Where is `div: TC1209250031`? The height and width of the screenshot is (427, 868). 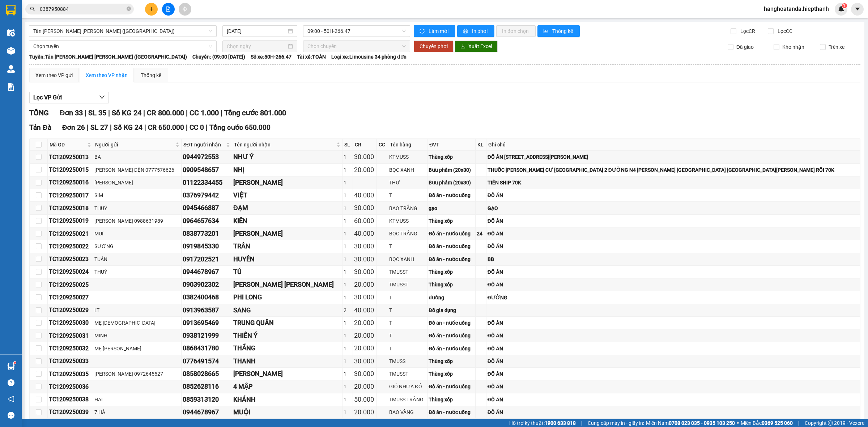
div: TC1209250031 is located at coordinates (70, 336).